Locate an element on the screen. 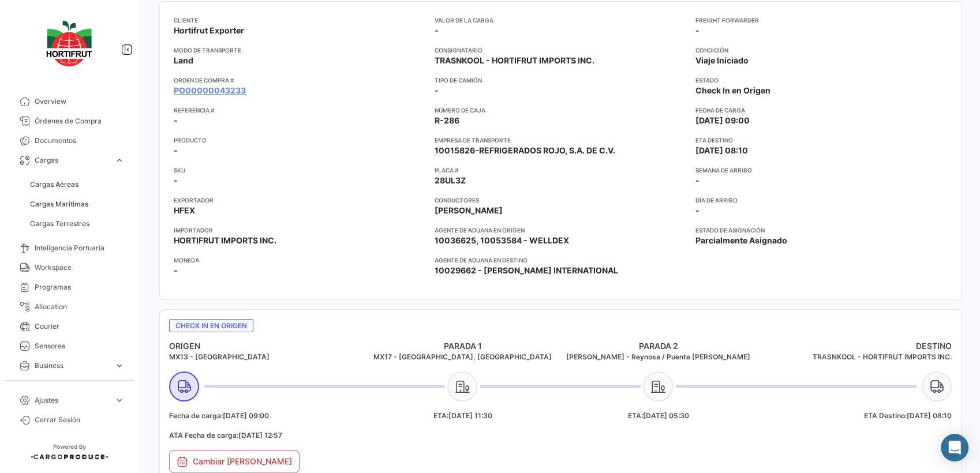 Image resolution: width=980 pixels, height=473 pixels. app-card-info-title: Condición is located at coordinates (821, 50).